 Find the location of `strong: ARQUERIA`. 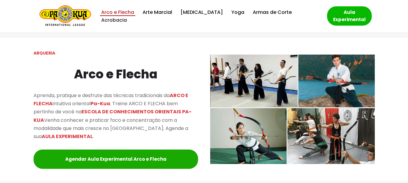

strong: ARQUERIA is located at coordinates (44, 53).